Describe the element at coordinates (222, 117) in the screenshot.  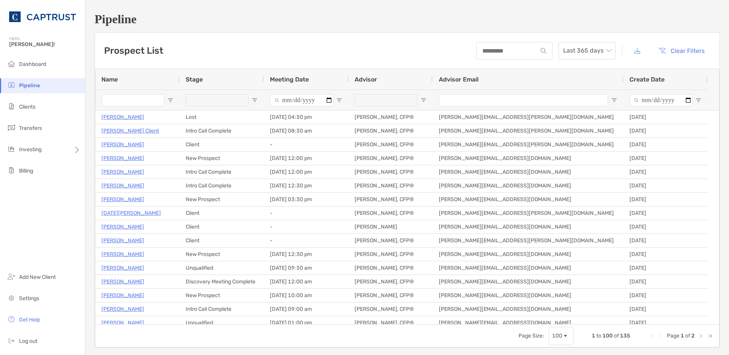
I see `div: Lost` at that location.